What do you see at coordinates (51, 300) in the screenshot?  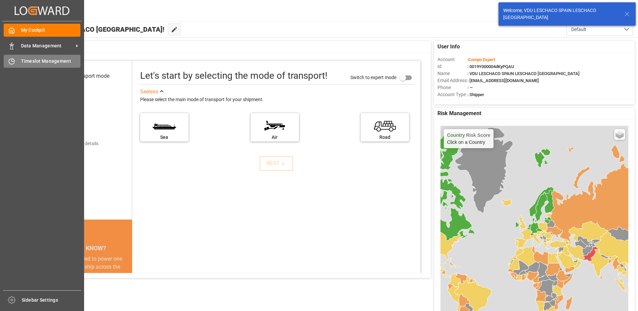 I see `span: Sidebar Settings` at bounding box center [51, 300].